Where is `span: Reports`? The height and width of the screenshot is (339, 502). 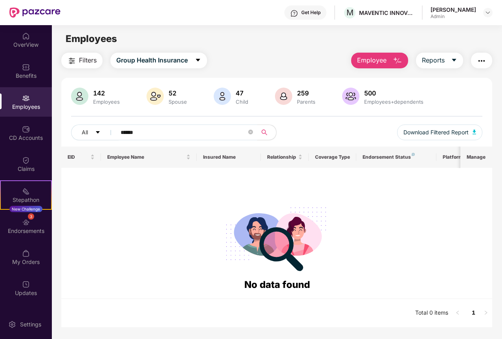 span: Reports is located at coordinates (434, 60).